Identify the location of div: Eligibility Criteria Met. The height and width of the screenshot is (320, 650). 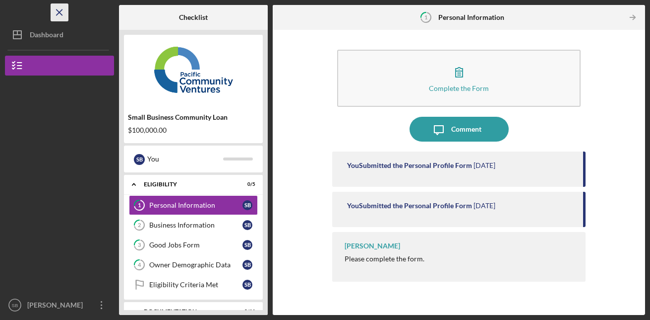
(196, 284).